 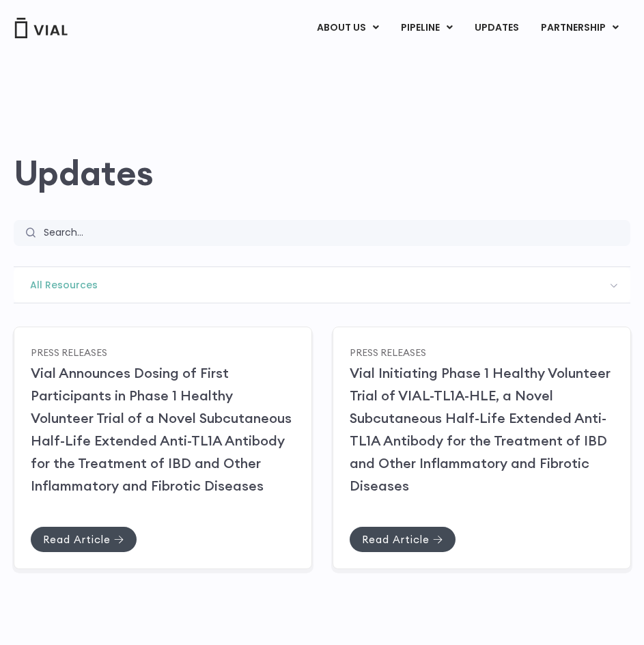 I want to click on a: Vial Initiating Phase 1 Healthy Volunteer Trial of VIAL-TL1A-HLE, a Novel Subcutaneous Half-Life ..., so click(x=480, y=429).